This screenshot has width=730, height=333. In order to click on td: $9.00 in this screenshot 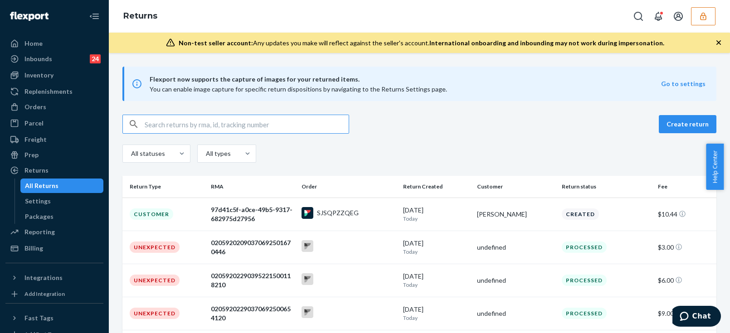, I will do `click(685, 313)`.